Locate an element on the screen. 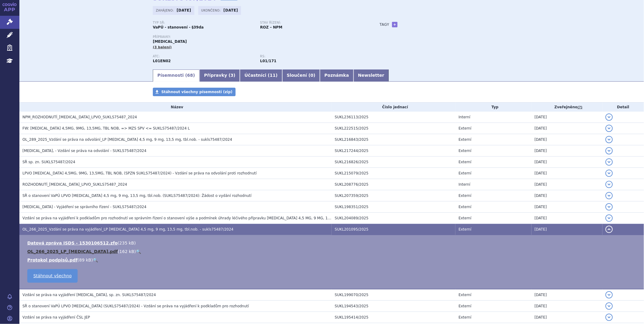  a: Protokol podpisů.pdf is located at coordinates (52, 260).